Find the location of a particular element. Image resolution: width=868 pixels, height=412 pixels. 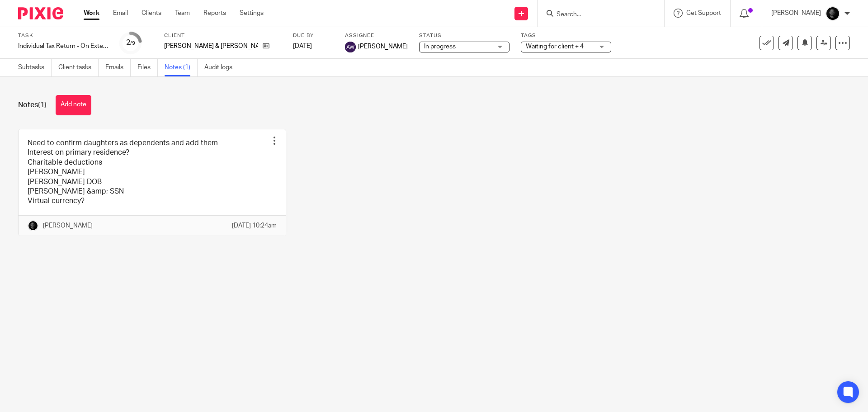

img: svg%3E is located at coordinates (350, 47).